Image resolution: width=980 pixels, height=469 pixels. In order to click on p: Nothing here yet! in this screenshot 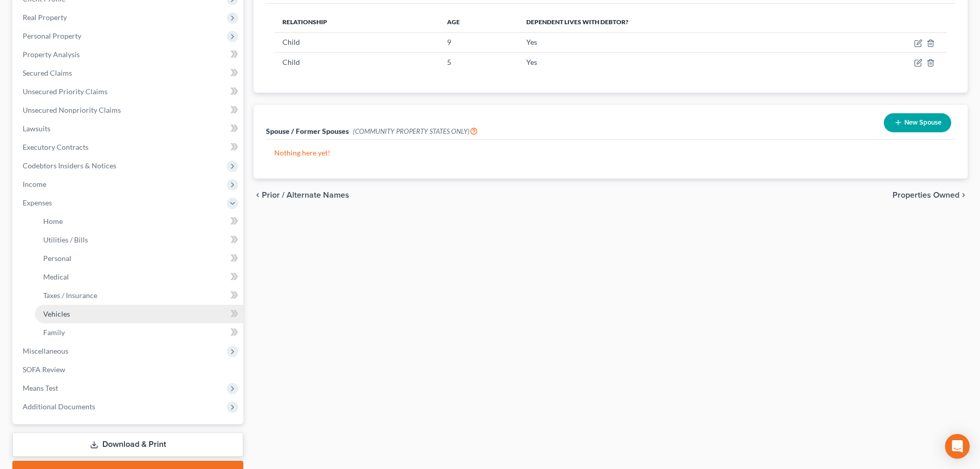, I will do `click(611, 153)`.